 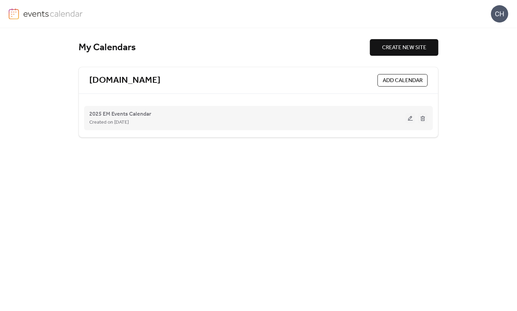 I want to click on span: ADD CALENDAR, so click(x=402, y=81).